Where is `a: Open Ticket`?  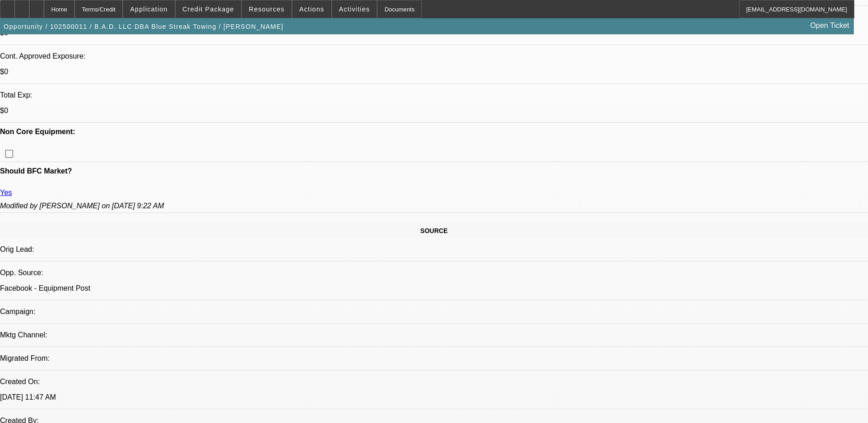 a: Open Ticket is located at coordinates (829, 25).